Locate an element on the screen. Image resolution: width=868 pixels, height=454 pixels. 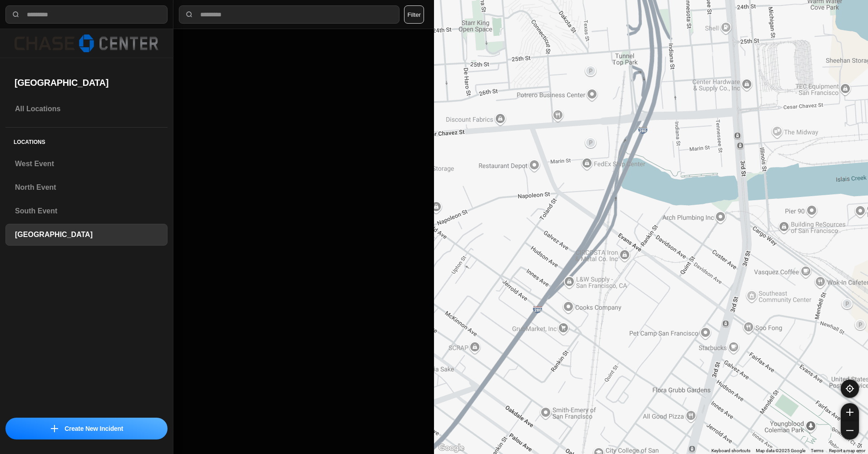
h3: South Event is located at coordinates (86, 211).